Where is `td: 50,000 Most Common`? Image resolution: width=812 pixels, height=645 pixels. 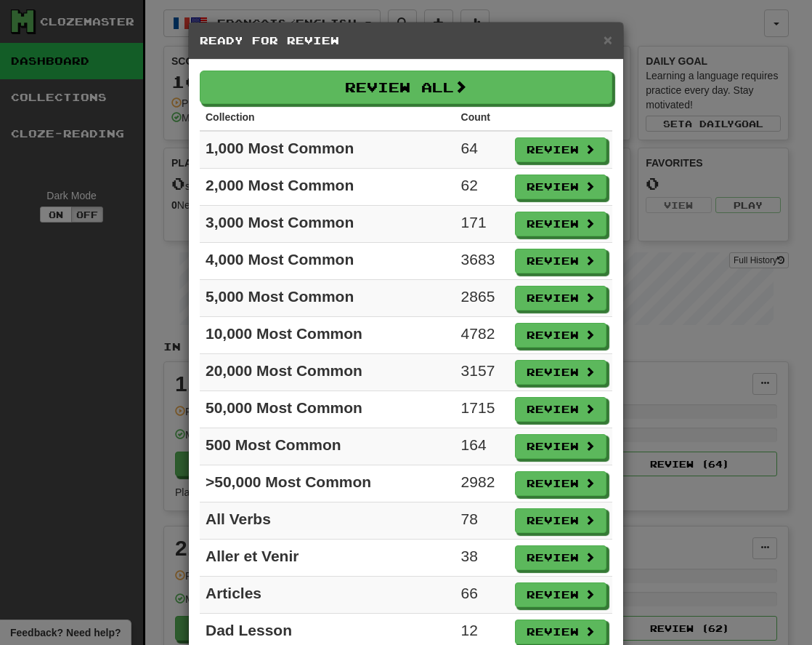
td: 50,000 Most Common is located at coordinates (328, 410).